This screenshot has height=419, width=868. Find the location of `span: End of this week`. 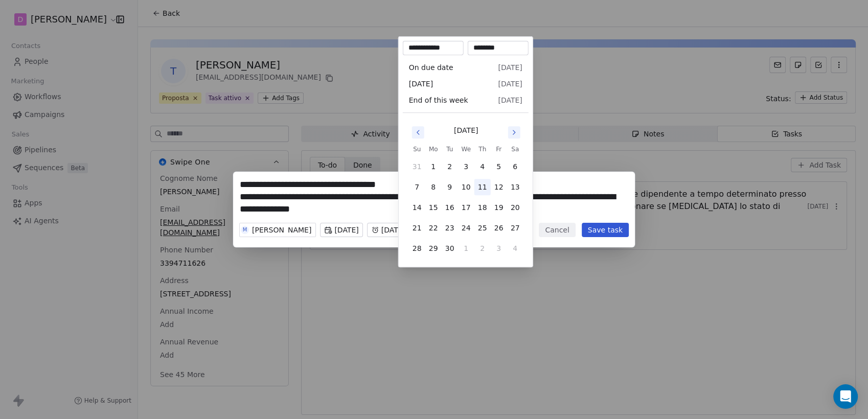

span: End of this week is located at coordinates (439, 100).